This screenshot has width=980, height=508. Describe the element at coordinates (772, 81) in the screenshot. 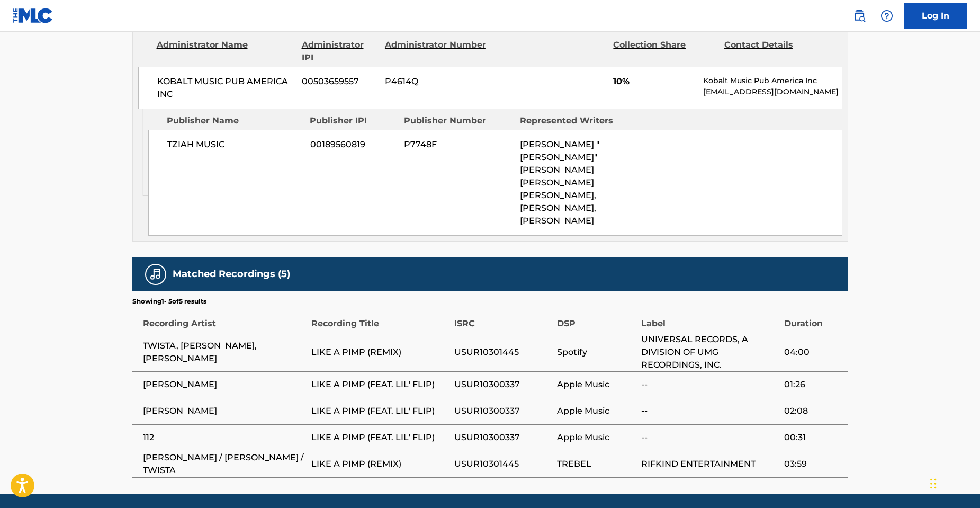

I see `p: Kobalt Music Pub America Inc` at that location.